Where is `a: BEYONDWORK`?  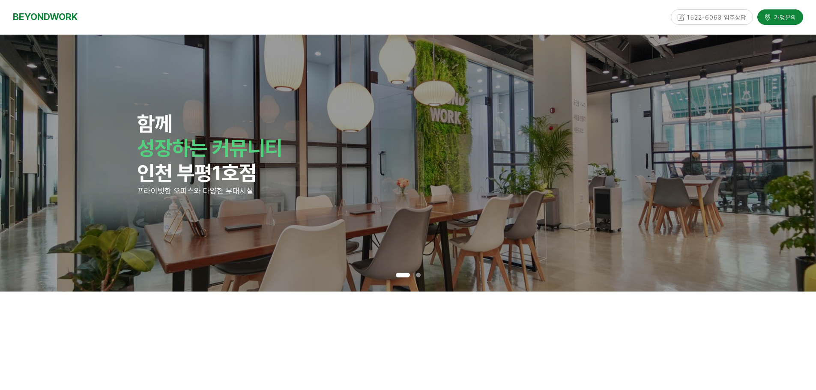 a: BEYONDWORK is located at coordinates (45, 17).